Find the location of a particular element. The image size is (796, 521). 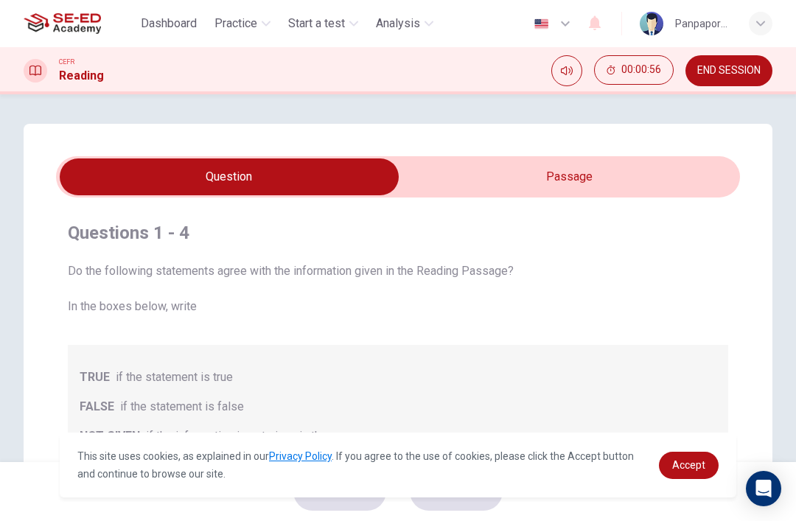

a: SE-ED Academy logo is located at coordinates (79, 24).